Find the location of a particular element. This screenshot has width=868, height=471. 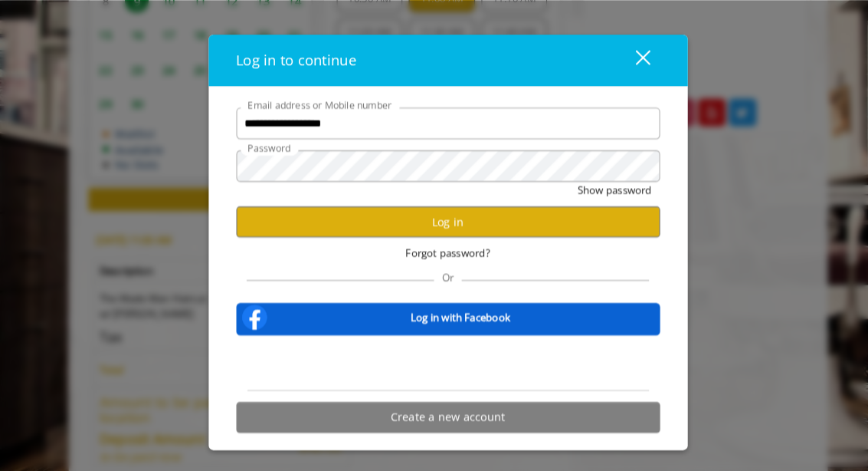

label: Email address or Mobile number is located at coordinates (310, 102).